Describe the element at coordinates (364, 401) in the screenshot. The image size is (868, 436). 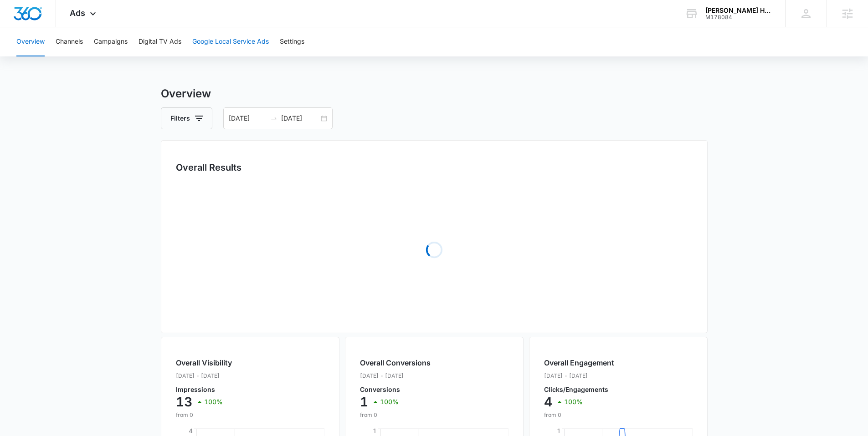
I see `p: 1` at that location.